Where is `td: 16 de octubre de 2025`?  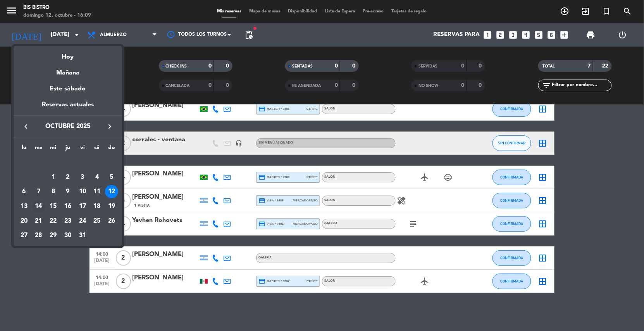 td: 16 de octubre de 2025 is located at coordinates (68, 206).